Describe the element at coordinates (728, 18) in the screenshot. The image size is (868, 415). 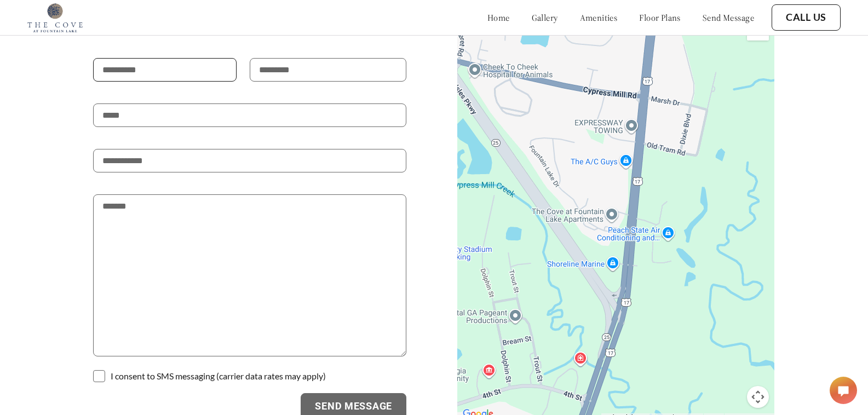
I see `a: send message` at that location.